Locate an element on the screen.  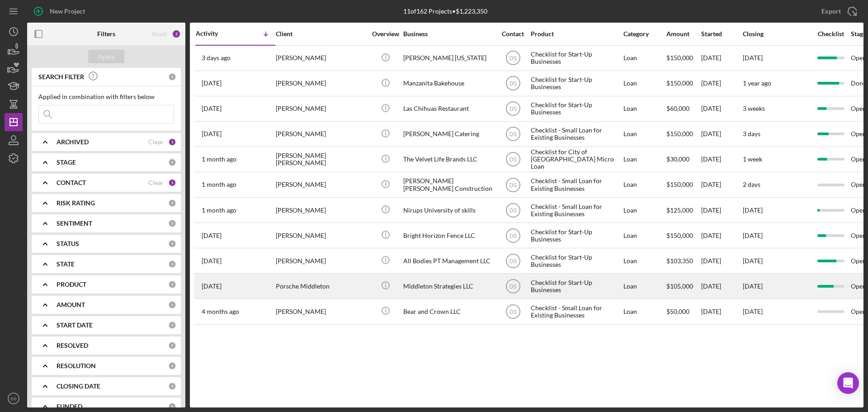
button: Apply is located at coordinates (106, 56).